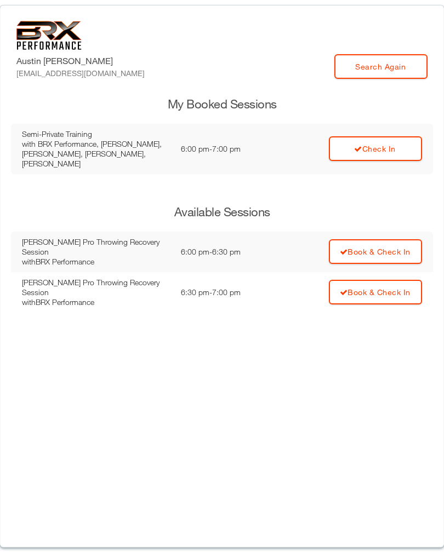  What do you see at coordinates (226, 293) in the screenshot?
I see `td: 6:30 pm - 7:00 pm` at bounding box center [226, 293].